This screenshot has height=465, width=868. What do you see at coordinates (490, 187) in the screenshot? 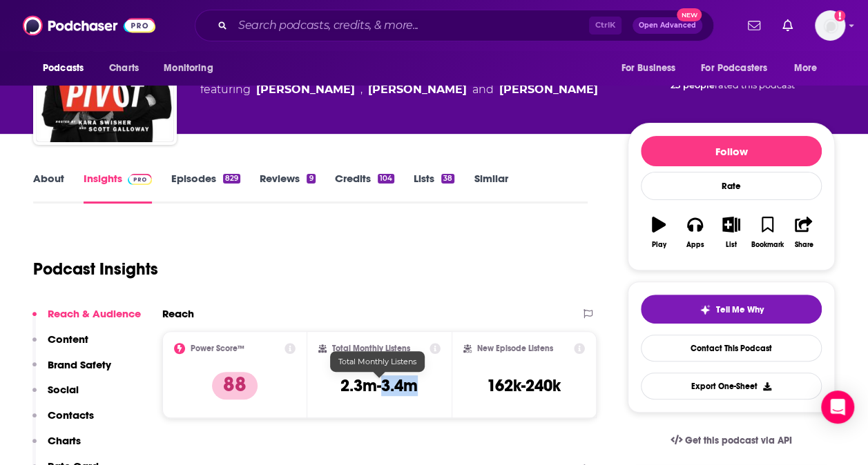
I see `a: Similar` at bounding box center [490, 187].